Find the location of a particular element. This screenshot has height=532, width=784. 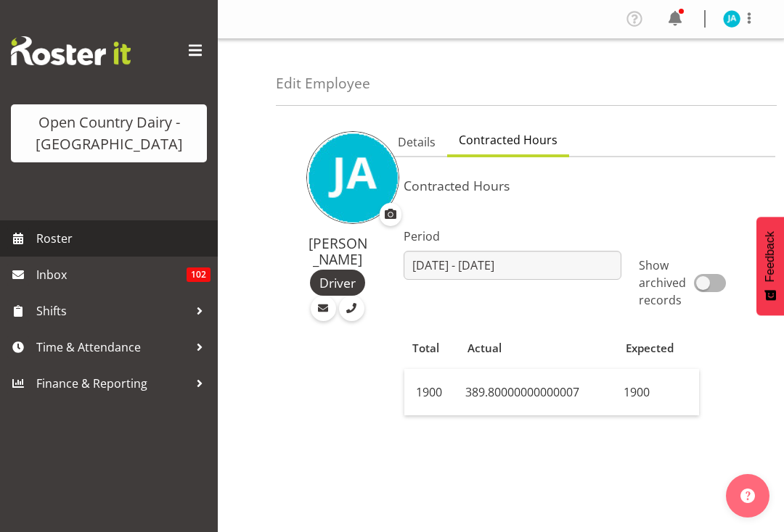

span: Roster is located at coordinates (124, 239).